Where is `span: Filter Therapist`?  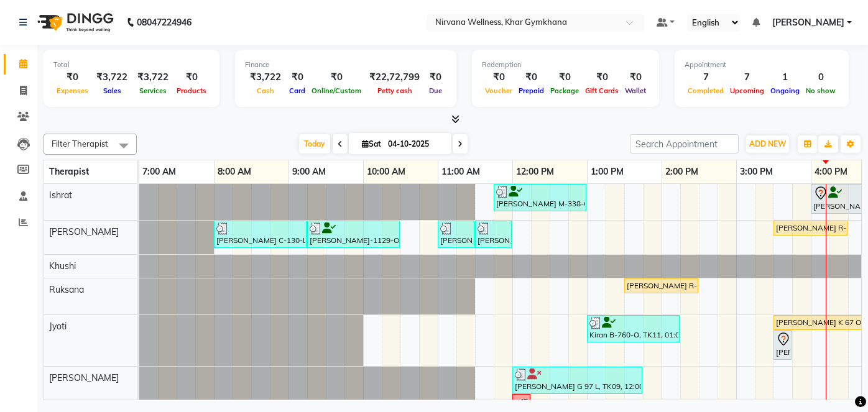
span: Filter Therapist is located at coordinates (80, 143).